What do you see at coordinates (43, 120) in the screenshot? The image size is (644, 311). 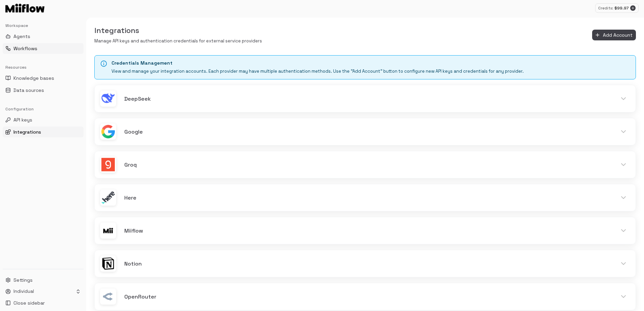 I see `button: API keys` at bounding box center [43, 120].